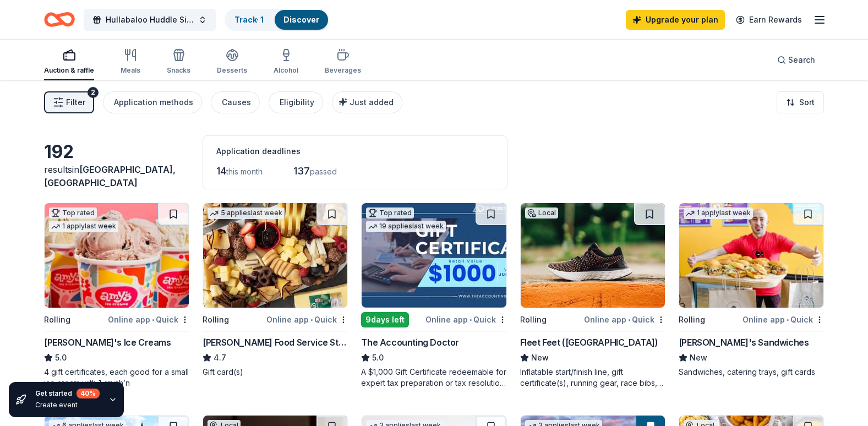 The width and height of the screenshot is (868, 426). What do you see at coordinates (67, 393) in the screenshot?
I see `div: Get started` at bounding box center [67, 393].